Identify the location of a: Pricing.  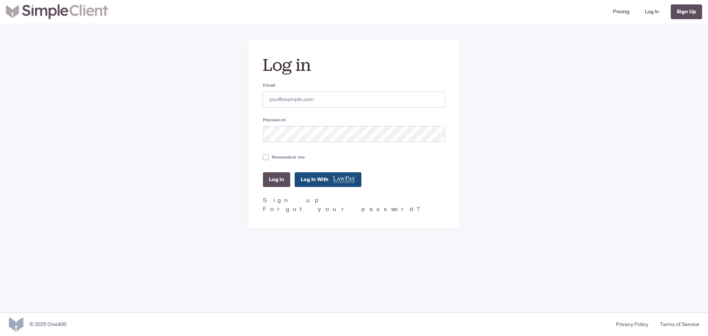
(621, 12).